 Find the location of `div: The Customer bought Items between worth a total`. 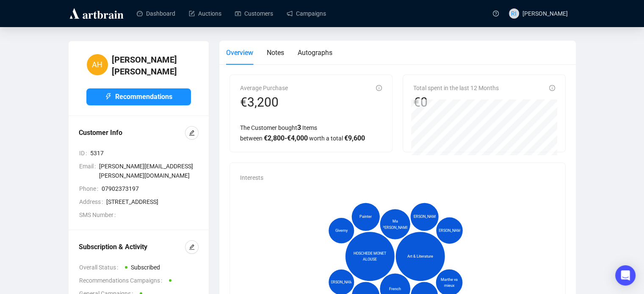

div: The Customer bought Items between worth a total is located at coordinates (311, 133).